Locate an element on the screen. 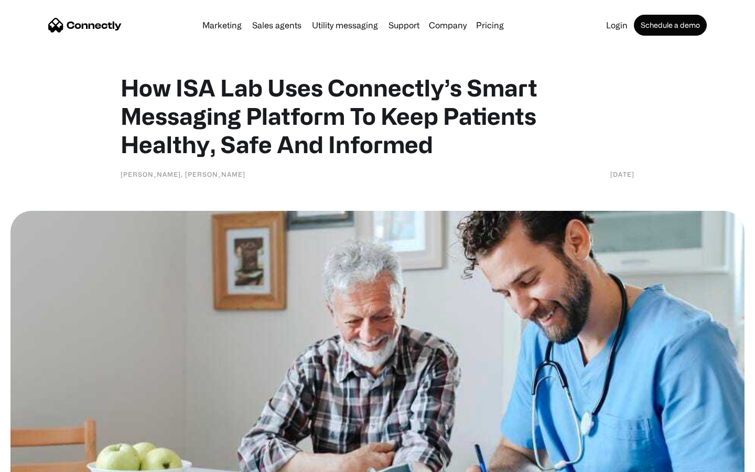 This screenshot has width=755, height=472. a: Marketing is located at coordinates (222, 25).